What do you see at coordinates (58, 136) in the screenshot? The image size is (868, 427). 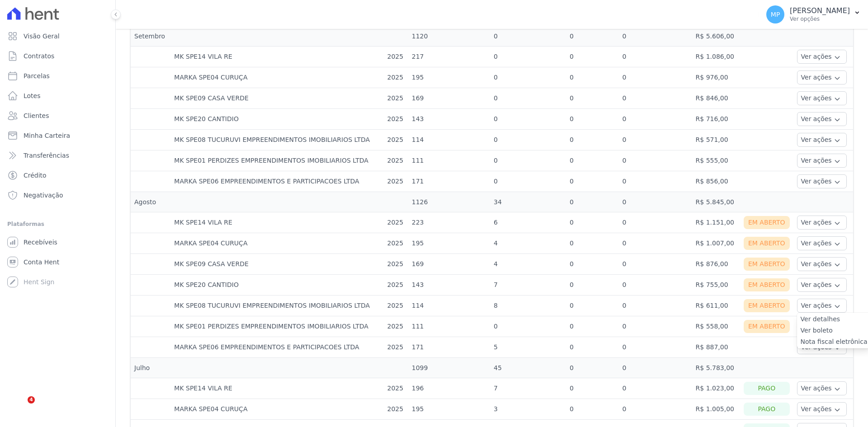 I see `a: Minha Carteira` at bounding box center [58, 136].